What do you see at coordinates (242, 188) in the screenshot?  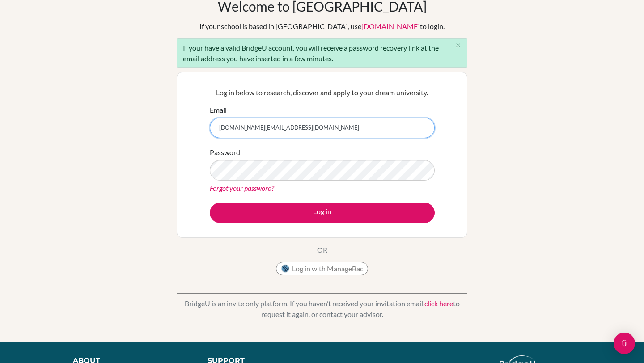 I see `a: Forgot your password?` at bounding box center [242, 188].